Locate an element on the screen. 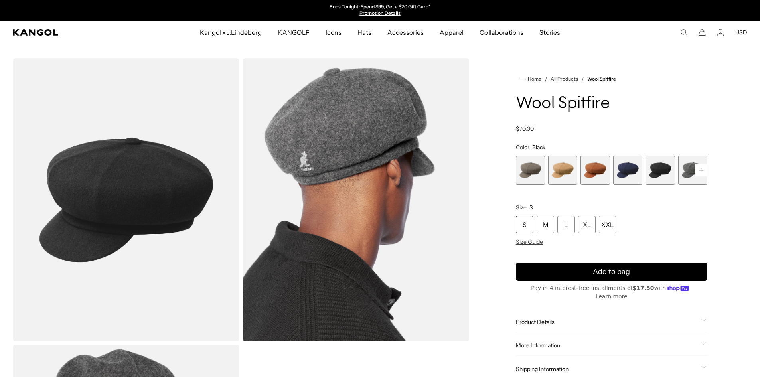 The height and width of the screenshot is (377, 760). a: All Products is located at coordinates (564, 79).